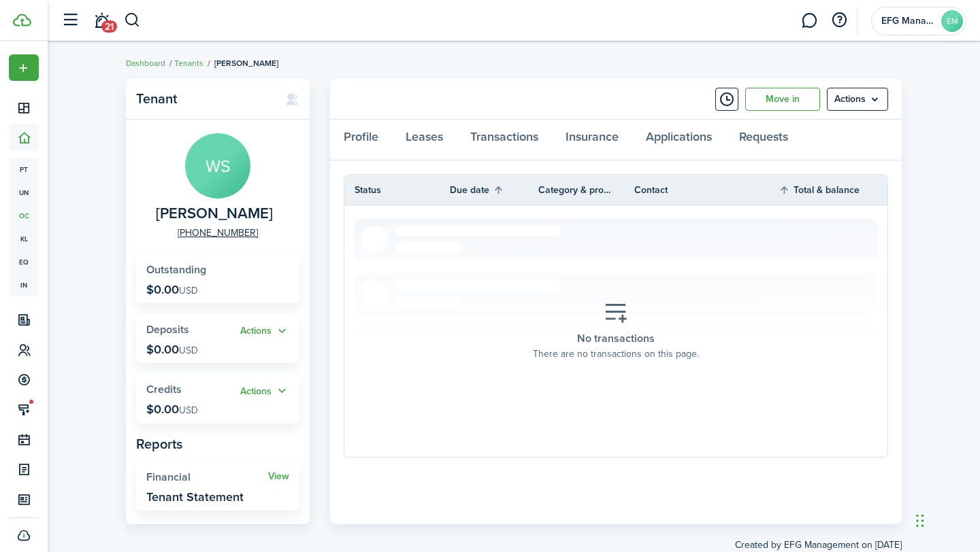  Describe the element at coordinates (24, 170) in the screenshot. I see `a: pt` at that location.